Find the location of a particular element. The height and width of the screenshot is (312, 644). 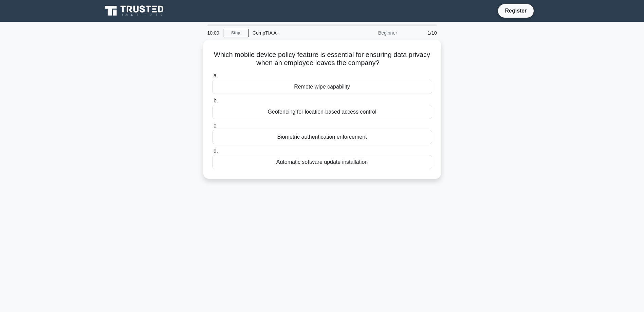

span: a. is located at coordinates (216, 76).